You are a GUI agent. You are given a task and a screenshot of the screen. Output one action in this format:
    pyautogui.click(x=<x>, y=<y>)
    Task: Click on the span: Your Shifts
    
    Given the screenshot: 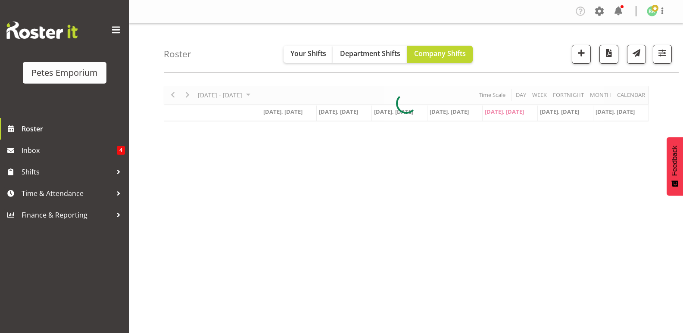 What is the action you would take?
    pyautogui.click(x=308, y=53)
    